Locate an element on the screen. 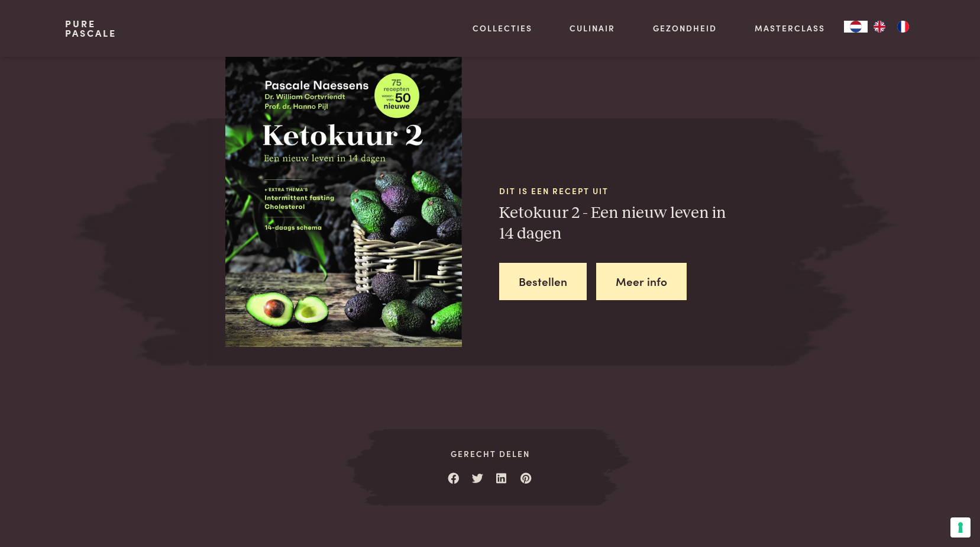 This screenshot has height=547, width=980. span: Gerecht delen is located at coordinates (489, 453).